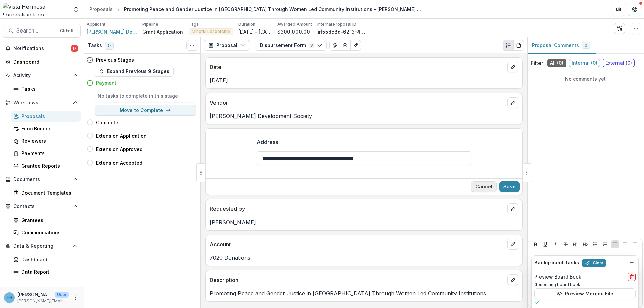 This screenshot has width=644, height=308. I want to click on h5: No tasks to complete in this stage, so click(145, 96).